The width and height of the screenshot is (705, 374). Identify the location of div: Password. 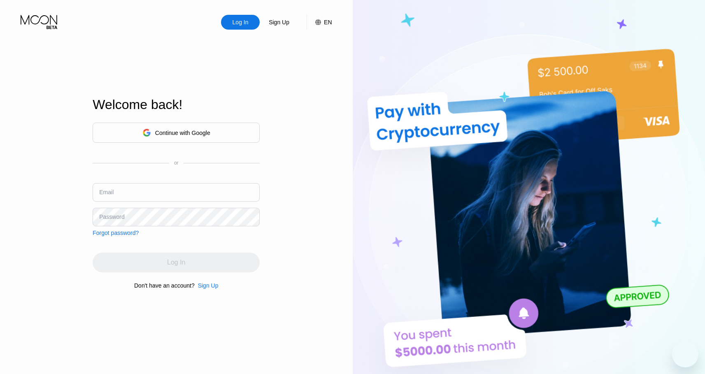
(112, 217).